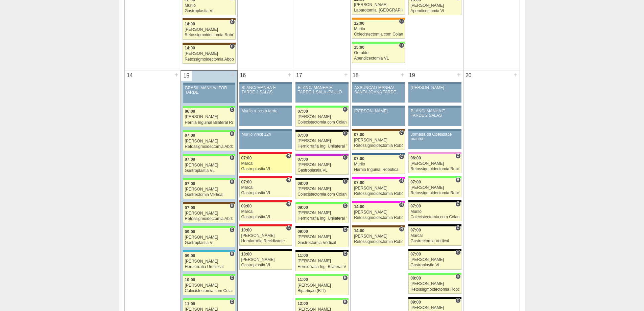 The height and width of the screenshot is (311, 644). Describe the element at coordinates (209, 218) in the screenshot. I see `div: Retossigmoidectomia Abdominal VL` at that location.